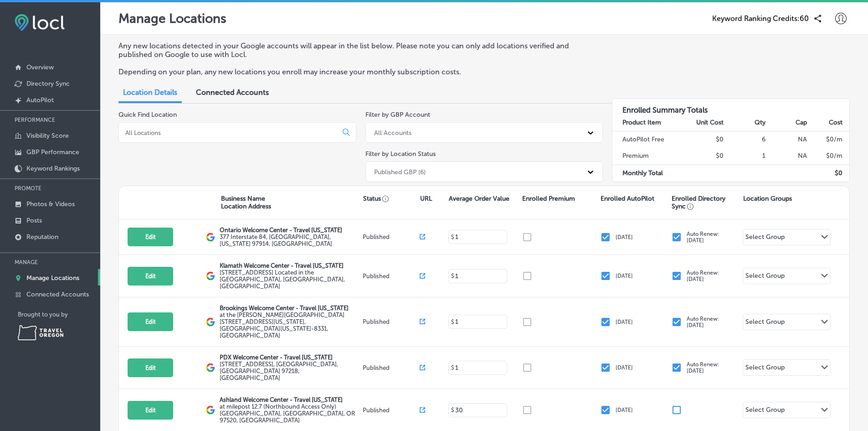 Image resolution: width=868 pixels, height=431 pixels. I want to click on div: All Accounts, so click(393, 132).